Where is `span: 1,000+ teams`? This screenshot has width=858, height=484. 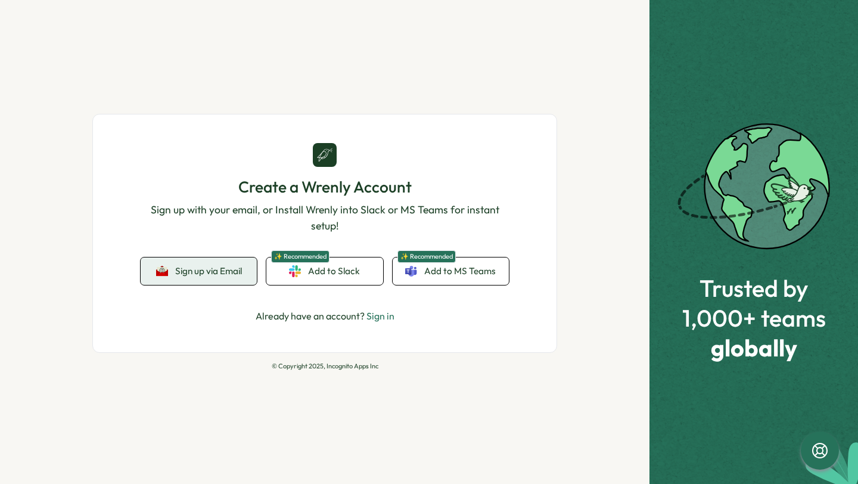 span: 1,000+ teams is located at coordinates (754, 318).